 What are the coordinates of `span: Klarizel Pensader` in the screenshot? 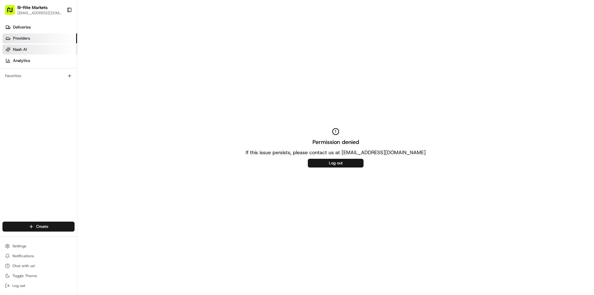 It's located at (35, 98).